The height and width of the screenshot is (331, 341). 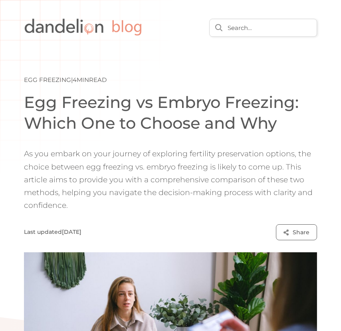 What do you see at coordinates (301, 232) in the screenshot?
I see `div: Share` at bounding box center [301, 232].